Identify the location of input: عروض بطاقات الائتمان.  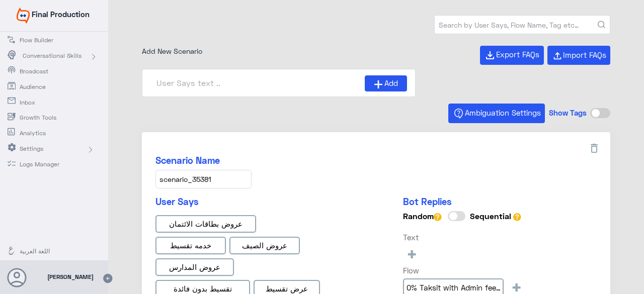
(206, 224).